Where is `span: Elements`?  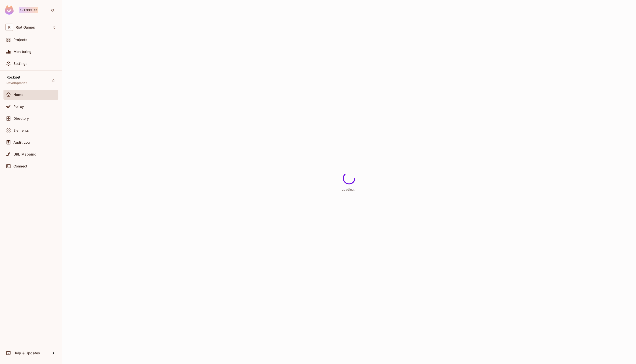
span: Elements is located at coordinates (21, 130).